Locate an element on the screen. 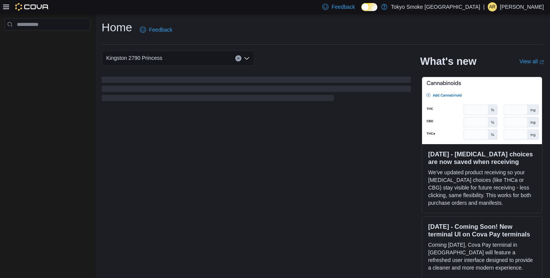 This screenshot has height=278, width=550. nav: Complex example is located at coordinates (47, 41).